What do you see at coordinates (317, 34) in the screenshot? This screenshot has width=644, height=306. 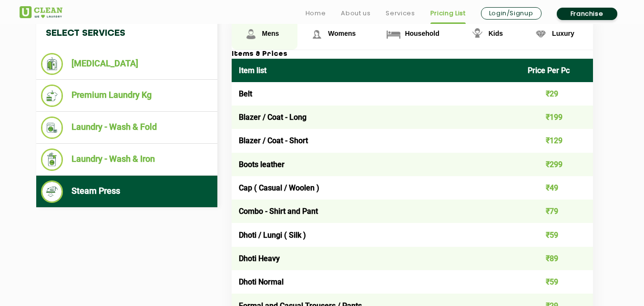 I see `img: Womens` at bounding box center [317, 34].